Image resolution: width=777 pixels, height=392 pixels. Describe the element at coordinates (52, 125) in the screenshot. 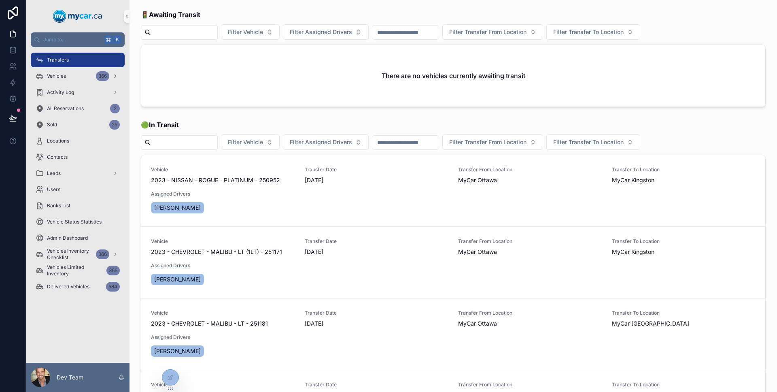

I see `span: Sold` at that location.